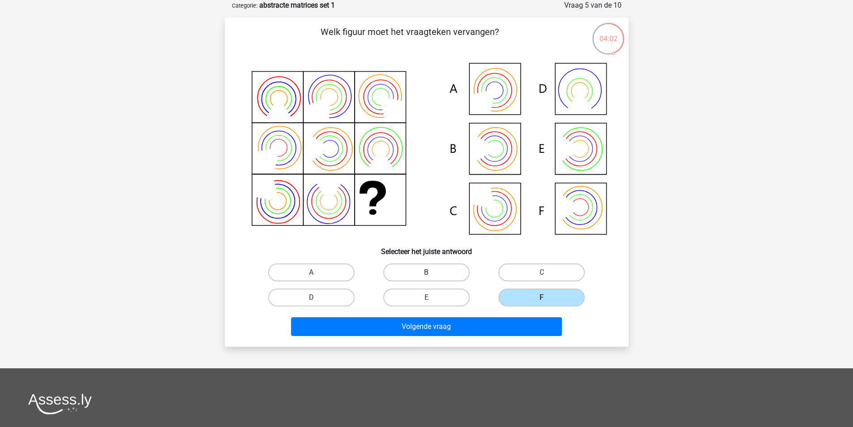 The width and height of the screenshot is (853, 427). Describe the element at coordinates (60, 404) in the screenshot. I see `img: Assessly logo` at that location.